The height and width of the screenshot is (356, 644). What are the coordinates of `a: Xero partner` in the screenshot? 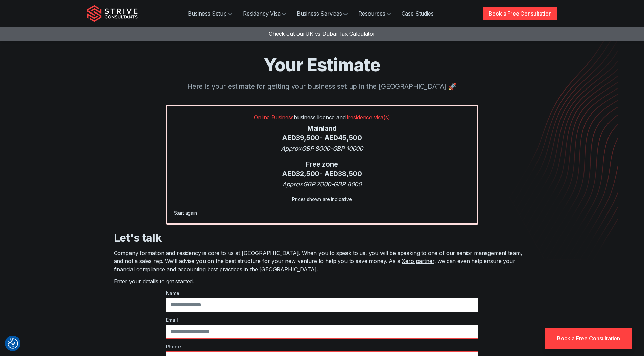 It's located at (418, 261).